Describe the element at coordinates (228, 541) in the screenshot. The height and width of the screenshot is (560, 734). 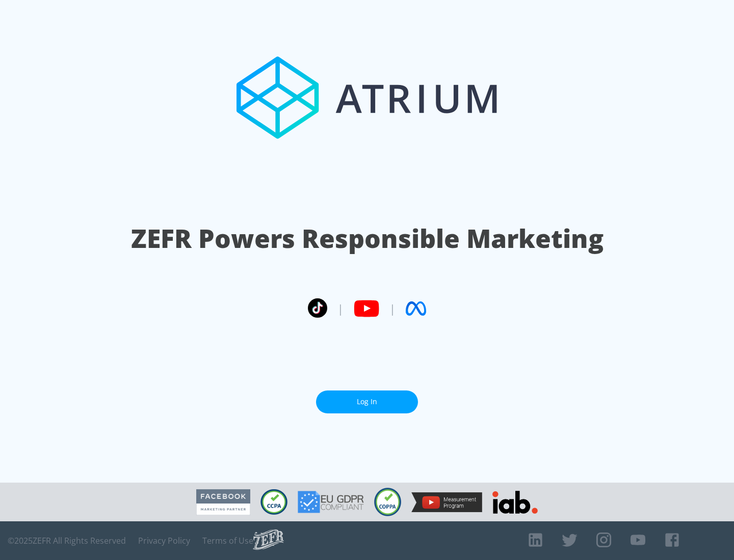
I see `a: Terms of Use` at that location.